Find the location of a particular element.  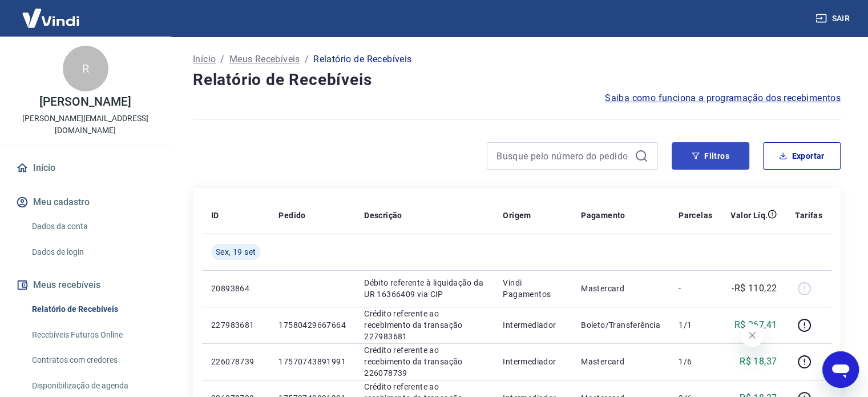

p: 17580429667664 is located at coordinates (312, 325).